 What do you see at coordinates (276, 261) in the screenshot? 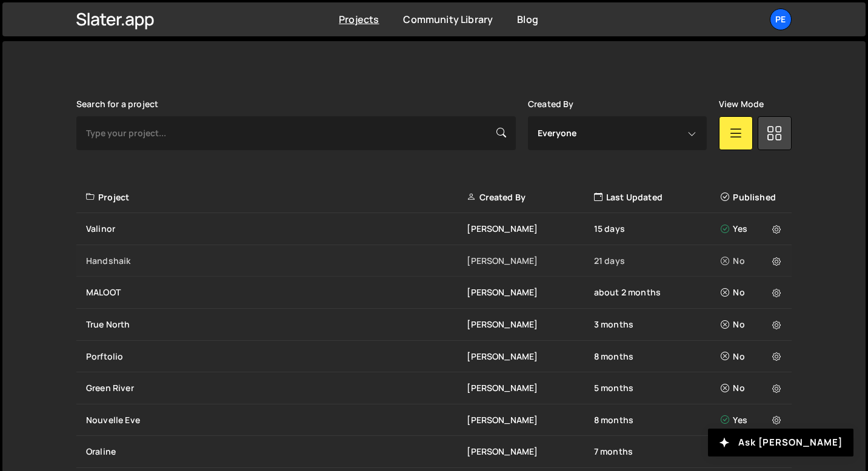
I see `div: Handshaik` at bounding box center [276, 261].